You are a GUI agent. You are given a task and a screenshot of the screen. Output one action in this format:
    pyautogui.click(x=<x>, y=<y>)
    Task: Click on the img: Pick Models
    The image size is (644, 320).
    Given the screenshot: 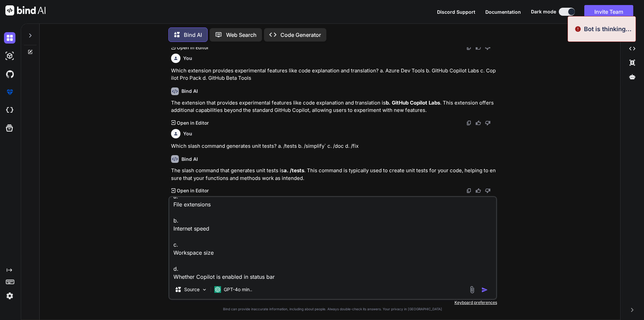 What is the action you would take?
    pyautogui.click(x=204, y=289)
    